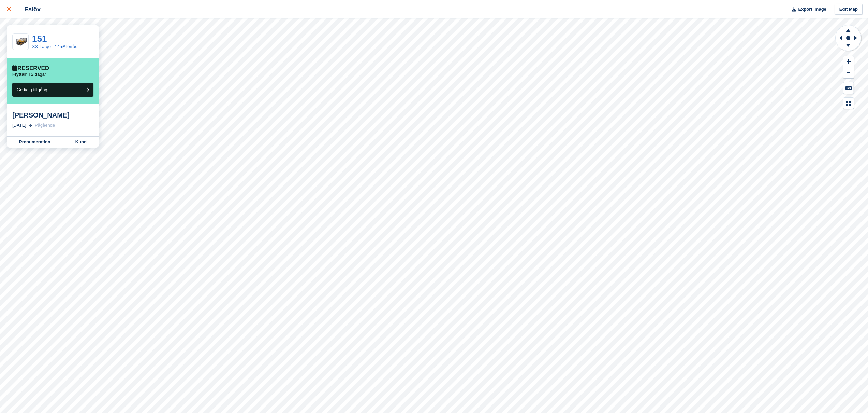 Image resolution: width=868 pixels, height=413 pixels. Describe the element at coordinates (45, 125) in the screenshot. I see `div: Pågående` at that location.